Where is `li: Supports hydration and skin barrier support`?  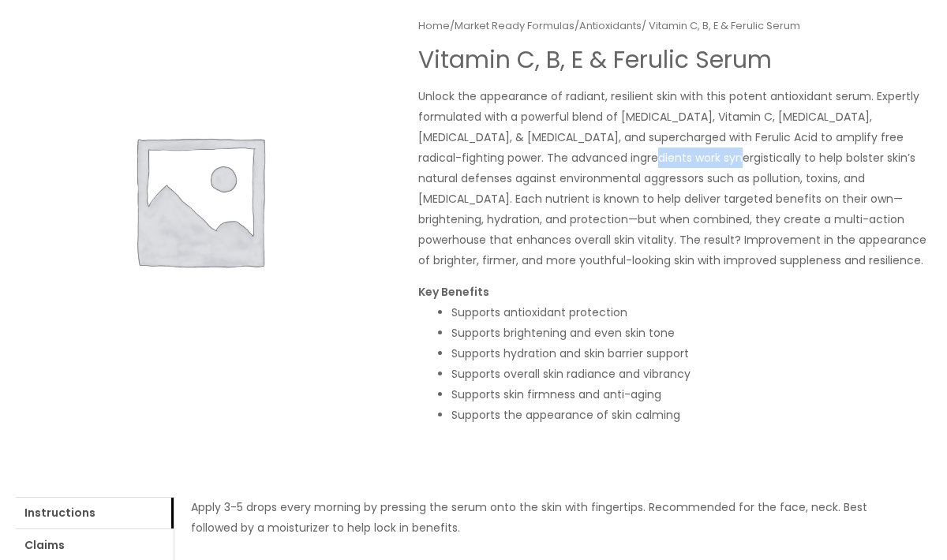
li: Supports hydration and skin barrier support is located at coordinates (691, 353).